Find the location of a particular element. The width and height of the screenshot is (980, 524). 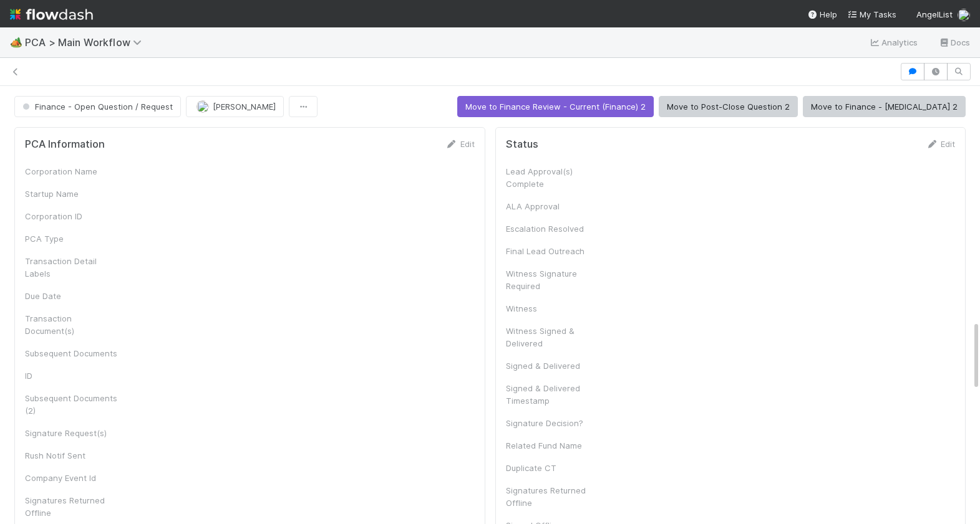

span: PCA > Main Workflow is located at coordinates (86, 43).